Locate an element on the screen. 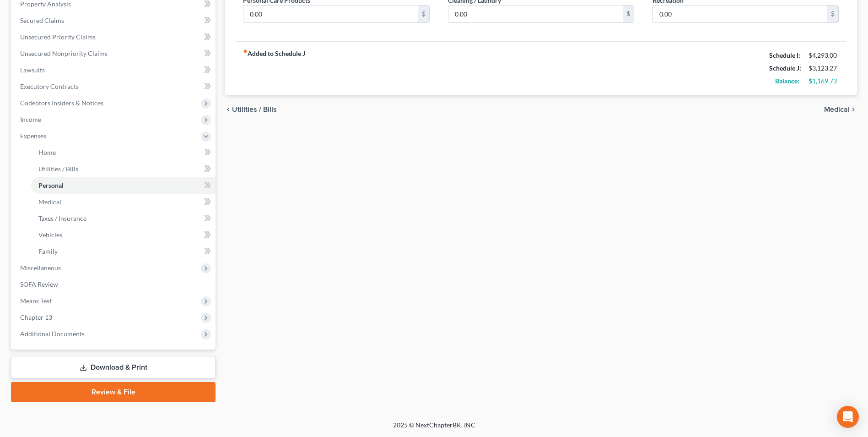  span: Chapter 13 is located at coordinates (36, 317).